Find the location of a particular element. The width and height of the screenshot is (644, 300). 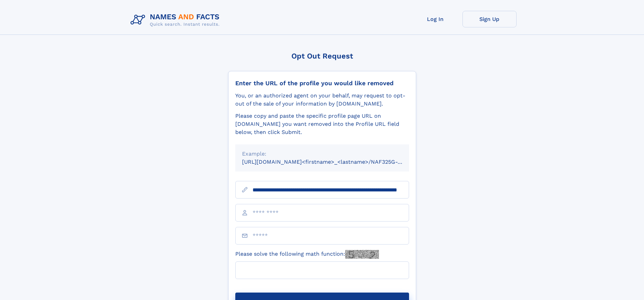

img: Logo Names and Facts is located at coordinates (177, 20).